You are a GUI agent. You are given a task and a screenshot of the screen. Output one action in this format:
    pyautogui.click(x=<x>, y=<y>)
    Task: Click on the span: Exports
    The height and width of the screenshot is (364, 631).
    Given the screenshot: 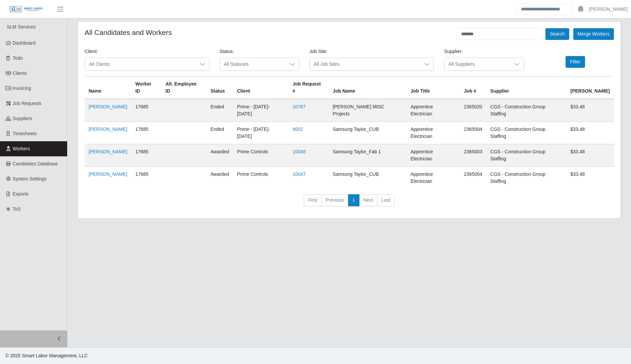 What is the action you would take?
    pyautogui.click(x=21, y=194)
    